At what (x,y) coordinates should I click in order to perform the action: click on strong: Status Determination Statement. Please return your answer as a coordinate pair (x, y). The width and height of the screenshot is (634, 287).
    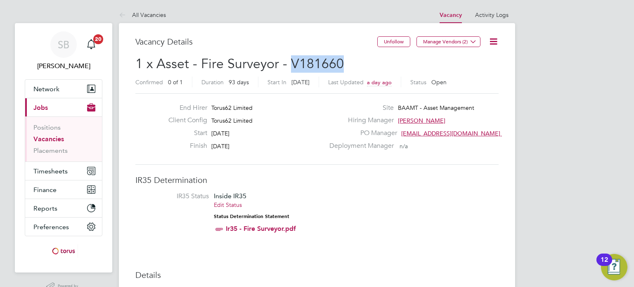
    Looking at the image, I should click on (252, 216).